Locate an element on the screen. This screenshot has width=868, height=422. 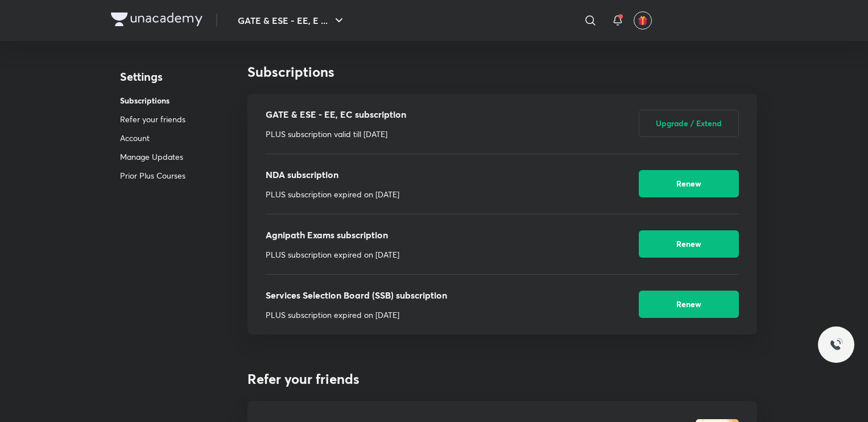
p: Account is located at coordinates (152, 138).